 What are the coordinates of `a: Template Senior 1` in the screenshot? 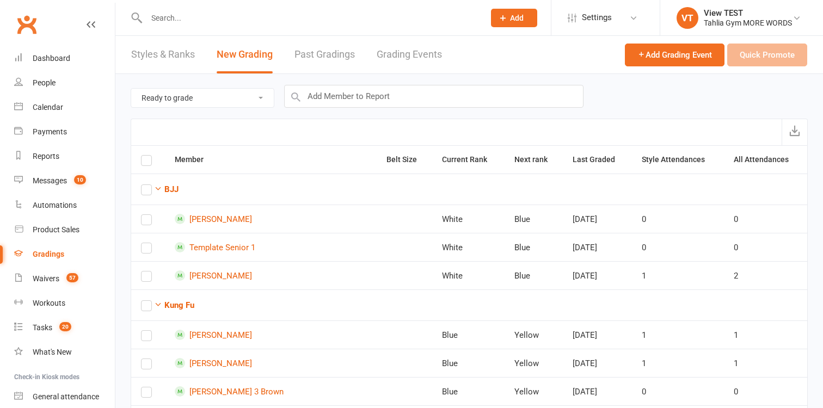 It's located at (271, 247).